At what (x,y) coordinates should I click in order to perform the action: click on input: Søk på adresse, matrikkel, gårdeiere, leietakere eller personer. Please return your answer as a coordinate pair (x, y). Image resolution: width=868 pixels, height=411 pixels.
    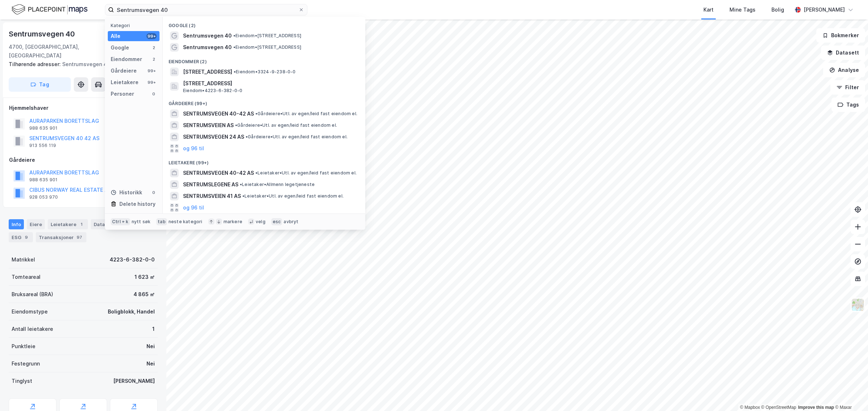
    Looking at the image, I should click on (206, 10).